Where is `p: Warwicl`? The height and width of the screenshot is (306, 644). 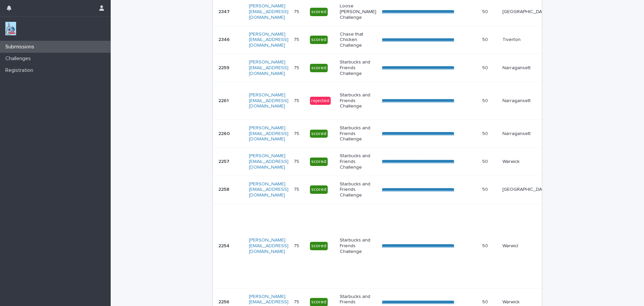
p: Warwicl is located at coordinates (526, 246).